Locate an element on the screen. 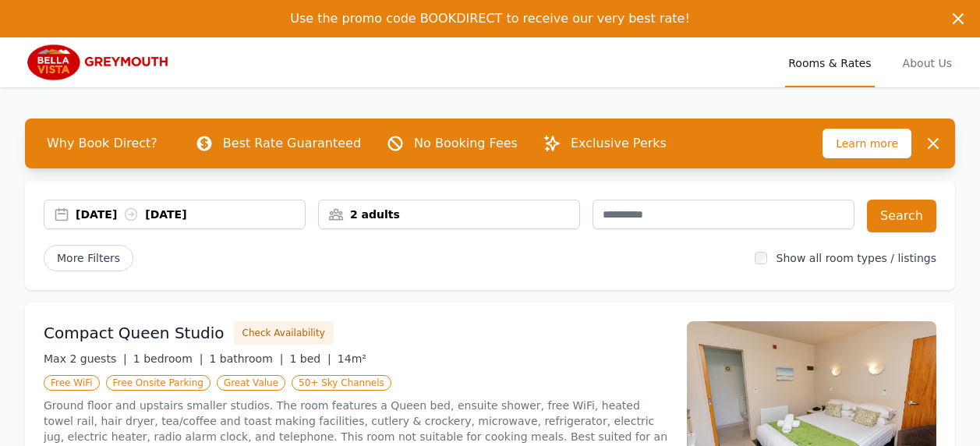  h3: Compact Queen Studio is located at coordinates (134, 333).